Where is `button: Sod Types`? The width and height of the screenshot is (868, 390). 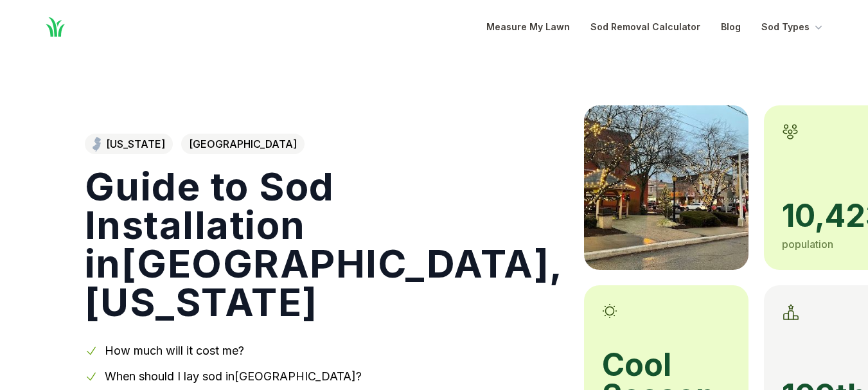 button: Sod Types is located at coordinates (793, 27).